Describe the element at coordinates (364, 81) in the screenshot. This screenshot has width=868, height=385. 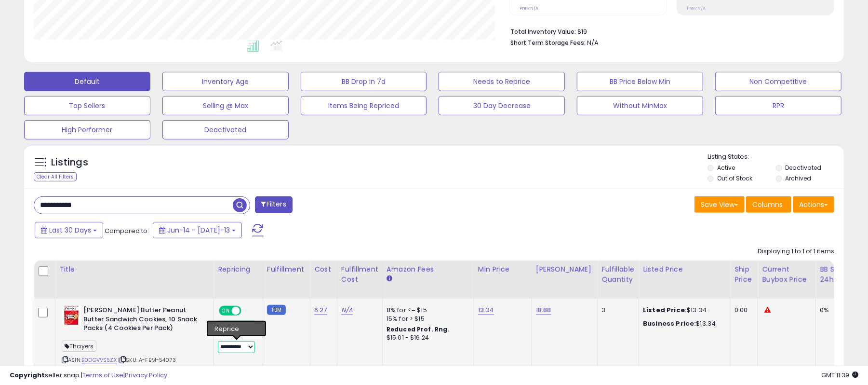
I see `button: BB Drop in 7d` at that location.